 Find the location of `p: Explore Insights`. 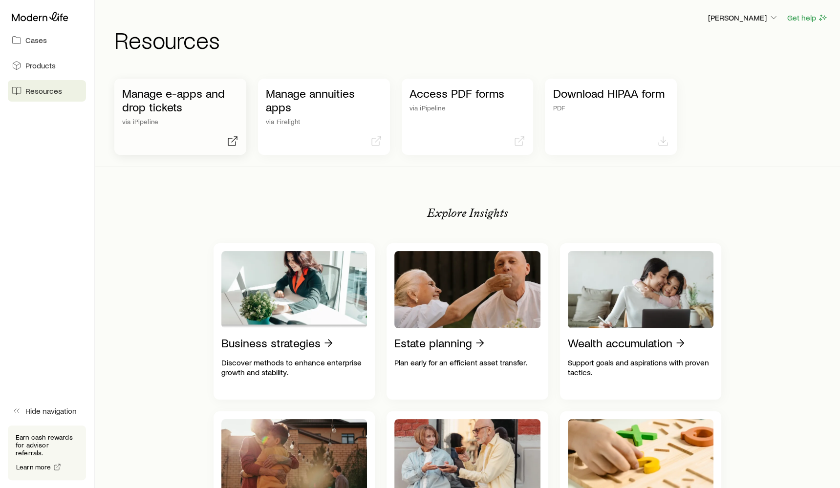

p: Explore Insights is located at coordinates (468, 213).